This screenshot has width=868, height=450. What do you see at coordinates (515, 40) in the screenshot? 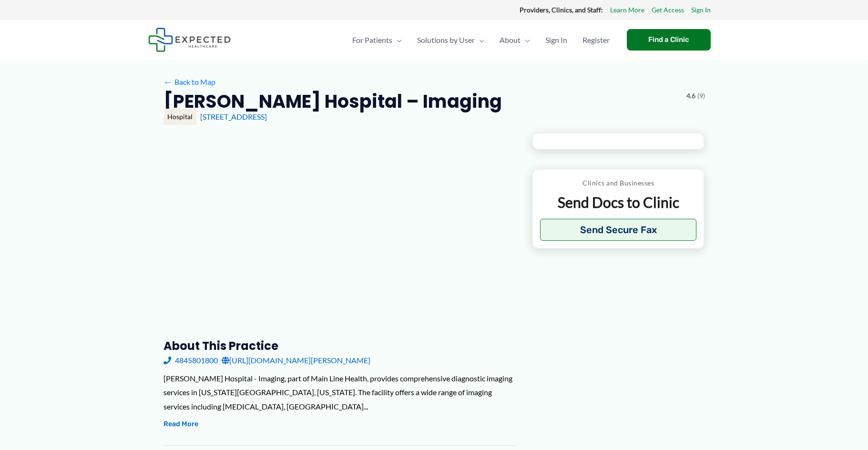
I see `a: AboutMenu Toggle` at bounding box center [515, 40].